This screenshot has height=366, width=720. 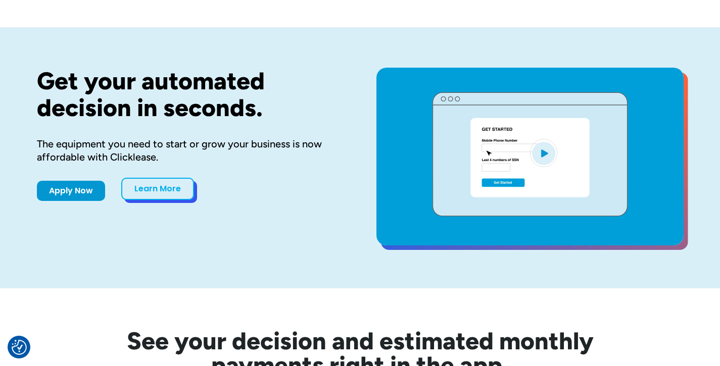 I want to click on a: open lightbox, so click(x=530, y=157).